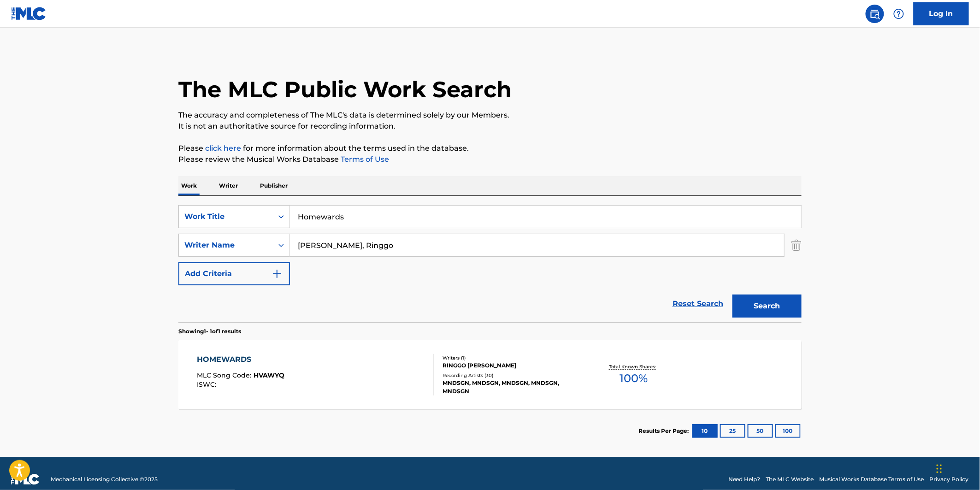  I want to click on div: Recording Artists ( 30 ), so click(512, 375).